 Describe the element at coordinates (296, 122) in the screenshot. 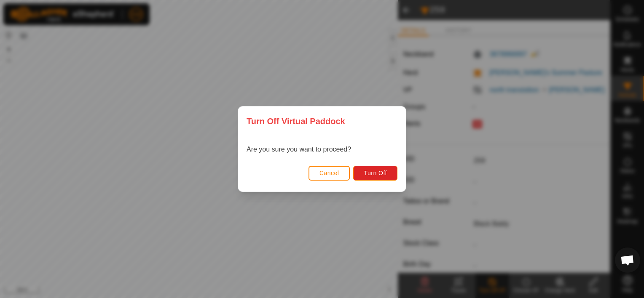

I see `span: Turn Off Virtual Paddock` at that location.